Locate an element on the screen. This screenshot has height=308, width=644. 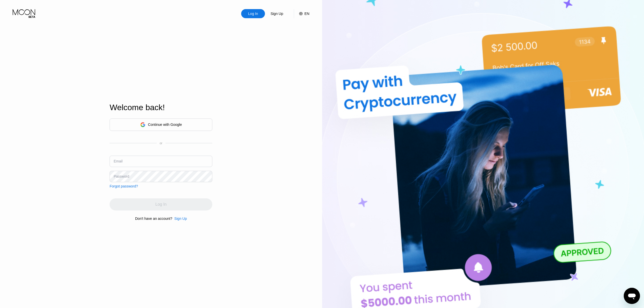
div: Email is located at coordinates (118, 161).